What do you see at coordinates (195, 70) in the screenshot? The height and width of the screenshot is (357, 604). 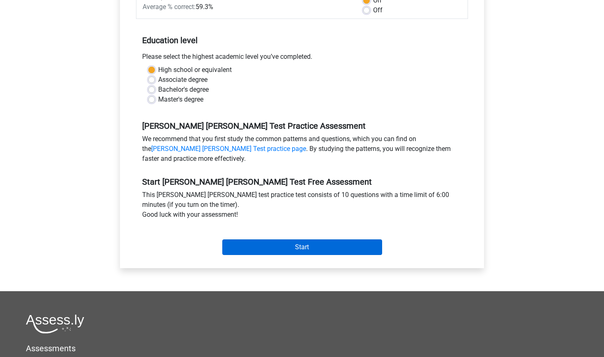 I see `label: High school or equivalent` at bounding box center [195, 70].